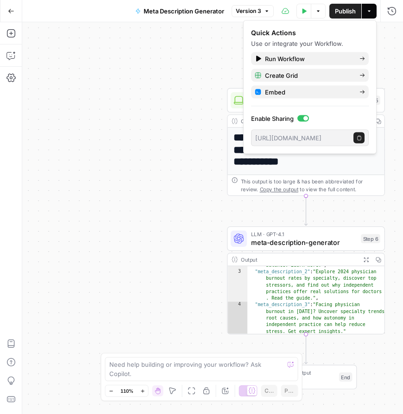  I want to click on span: Single Output, so click(307, 373).